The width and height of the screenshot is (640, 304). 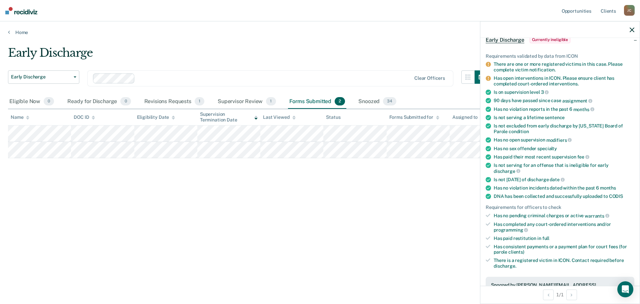 I want to click on div: Open Intercom Messenger, so click(x=625, y=289).